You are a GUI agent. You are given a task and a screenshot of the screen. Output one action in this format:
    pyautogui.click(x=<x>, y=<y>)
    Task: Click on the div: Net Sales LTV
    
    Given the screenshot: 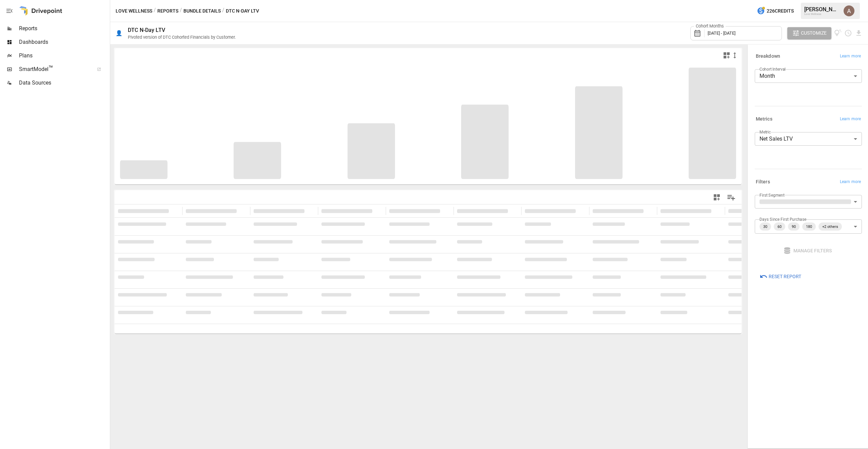 What is the action you would take?
    pyautogui.click(x=808, y=138)
    